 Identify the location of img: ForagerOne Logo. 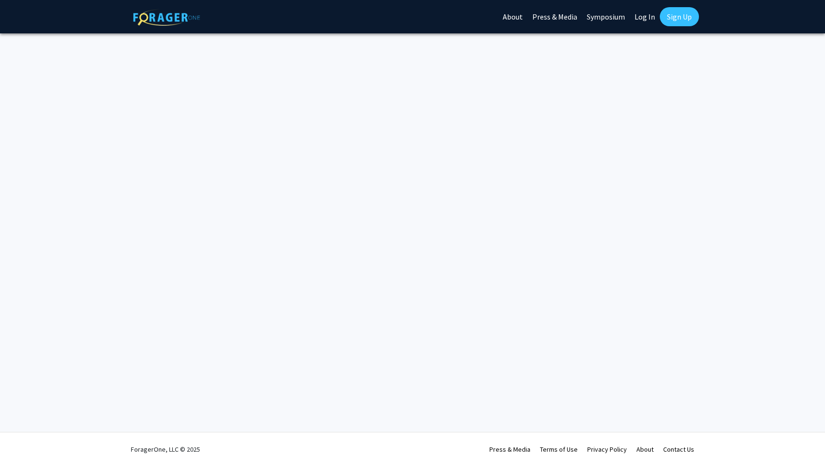
(167, 17).